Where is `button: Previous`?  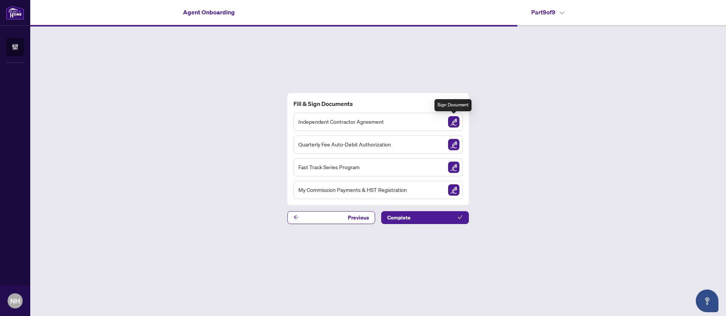 button: Previous is located at coordinates (331, 217).